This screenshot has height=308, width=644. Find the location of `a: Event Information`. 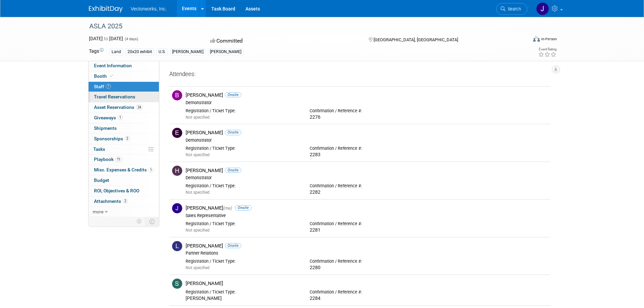

a: Event Information is located at coordinates (124, 66).